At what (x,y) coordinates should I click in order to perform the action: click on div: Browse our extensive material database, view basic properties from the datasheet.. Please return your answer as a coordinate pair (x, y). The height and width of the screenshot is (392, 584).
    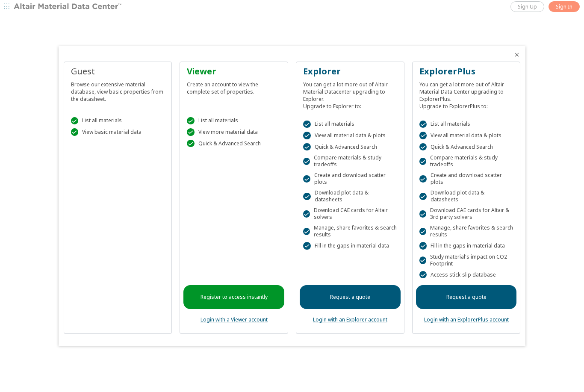
    Looking at the image, I should click on (118, 90).